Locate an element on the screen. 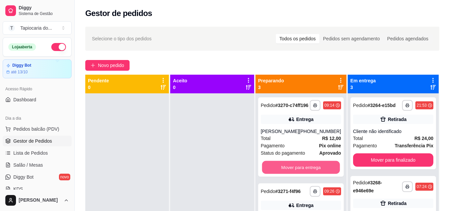 This screenshot has height=211, width=450. div: Dia a dia is located at coordinates (37, 118).